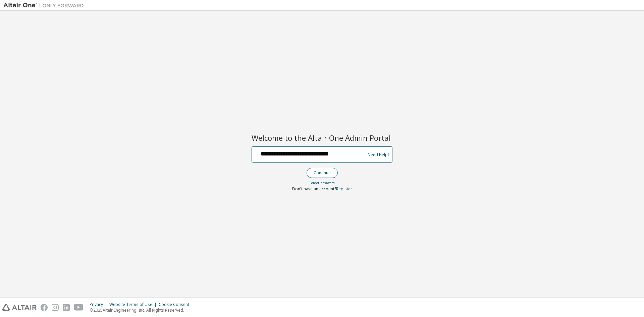 This screenshot has height=317, width=644. What do you see at coordinates (322, 138) in the screenshot?
I see `h2: Welcome to the Altair One Admin Portal` at bounding box center [322, 138].